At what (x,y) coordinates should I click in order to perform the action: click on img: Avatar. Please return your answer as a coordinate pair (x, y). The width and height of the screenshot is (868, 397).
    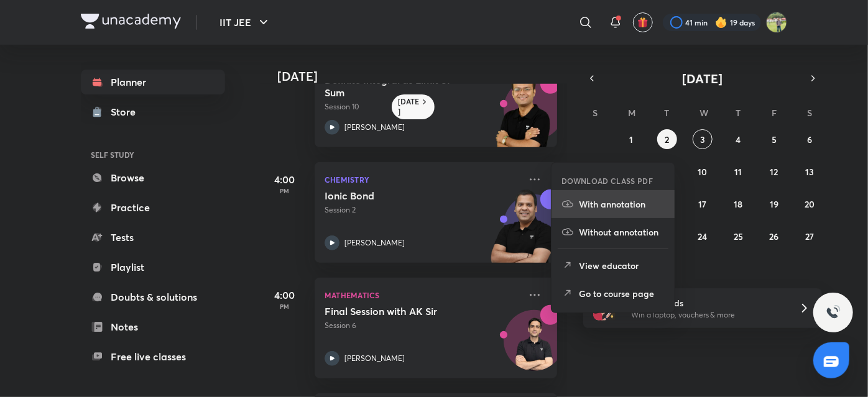
    Looking at the image, I should click on (534, 347).